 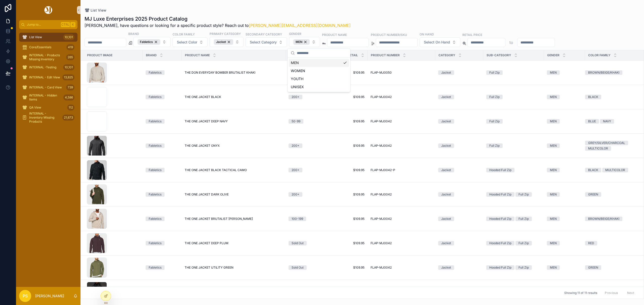 What do you see at coordinates (607, 121) in the screenshot?
I see `div: NAVY` at bounding box center [607, 121].